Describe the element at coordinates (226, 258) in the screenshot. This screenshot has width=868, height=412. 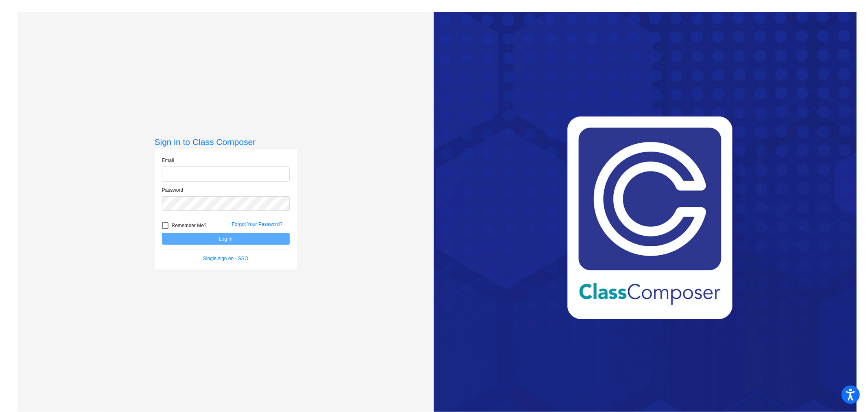
I see `a: Single sign on - SSO` at that location.